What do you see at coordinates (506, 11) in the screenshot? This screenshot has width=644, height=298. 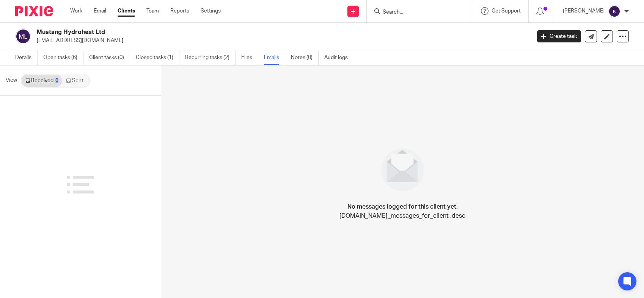 I see `span: Get Support` at bounding box center [506, 11].